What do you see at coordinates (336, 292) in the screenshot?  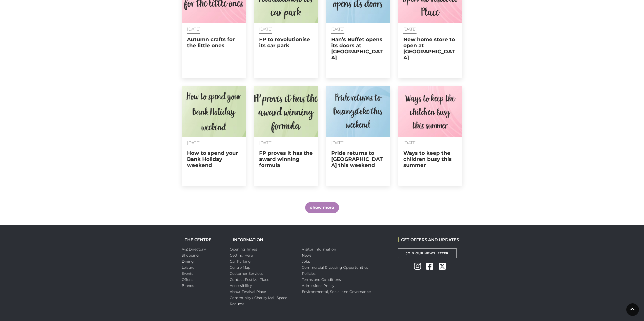 I see `a: Environmental, Social and Governance` at bounding box center [336, 292].